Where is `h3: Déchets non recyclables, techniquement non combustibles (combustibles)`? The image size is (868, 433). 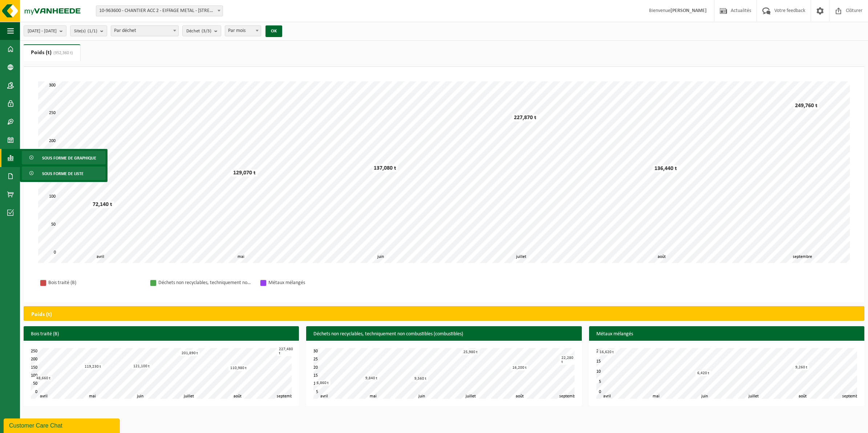
h3: Déchets non recyclables, techniquement non combustibles (combustibles) is located at coordinates (443, 334).